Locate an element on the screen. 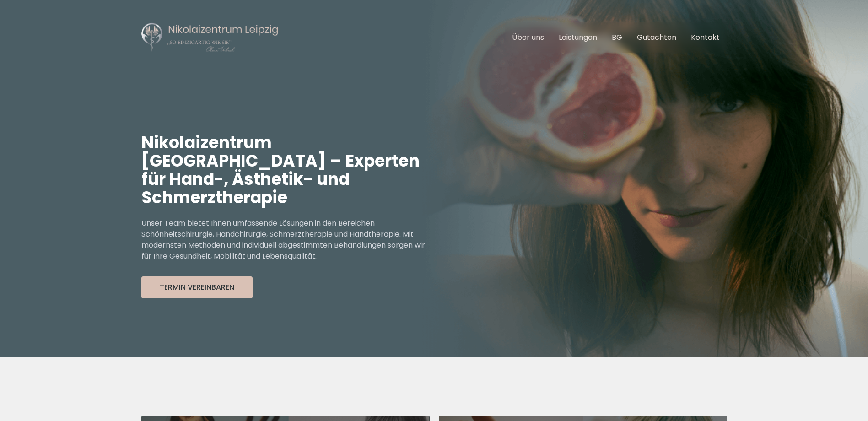  a: BG is located at coordinates (617, 37).